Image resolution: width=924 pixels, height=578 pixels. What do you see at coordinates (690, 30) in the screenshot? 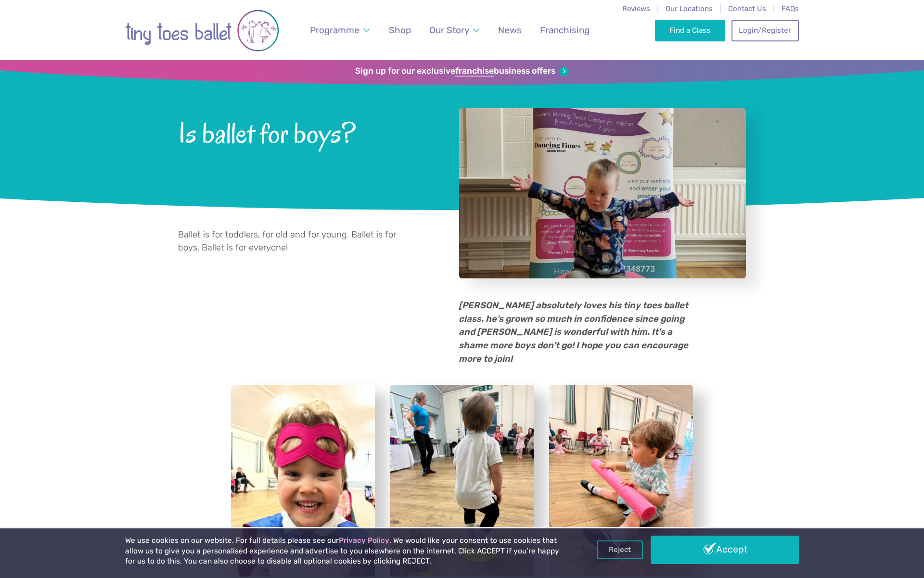
I see `a: Find a Class` at bounding box center [690, 30].